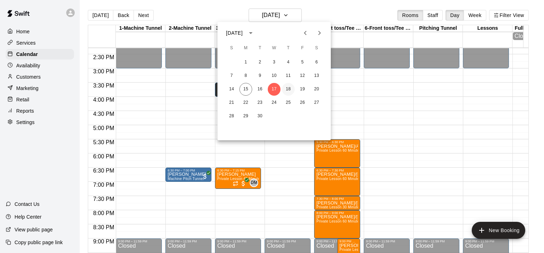 This screenshot has height=253, width=544. I want to click on button: 21, so click(232, 103).